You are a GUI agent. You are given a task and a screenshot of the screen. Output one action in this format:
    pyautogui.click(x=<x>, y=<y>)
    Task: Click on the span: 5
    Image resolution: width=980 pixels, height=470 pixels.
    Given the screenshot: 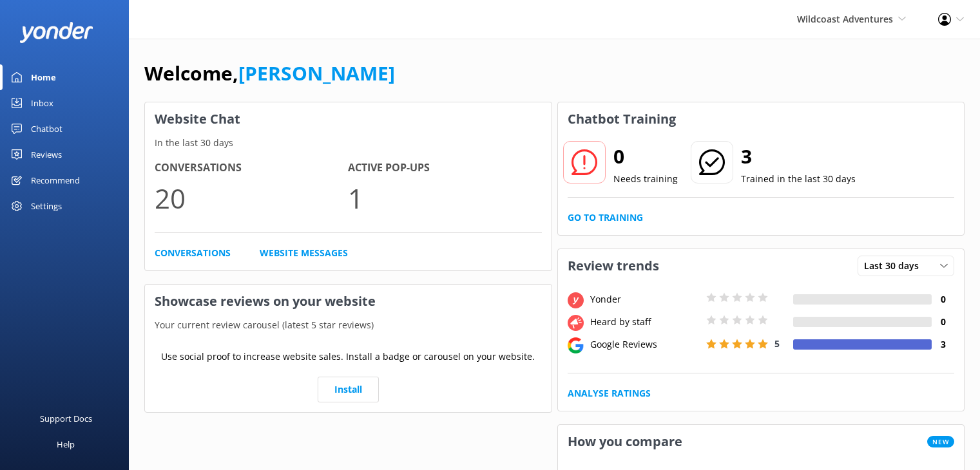 What is the action you would take?
    pyautogui.click(x=777, y=343)
    